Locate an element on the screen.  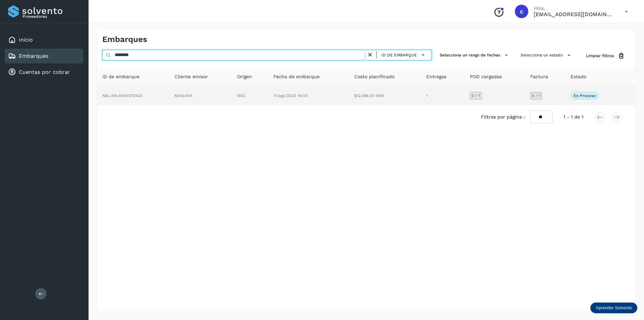
span: Cliente emisor is located at coordinates (191, 77).